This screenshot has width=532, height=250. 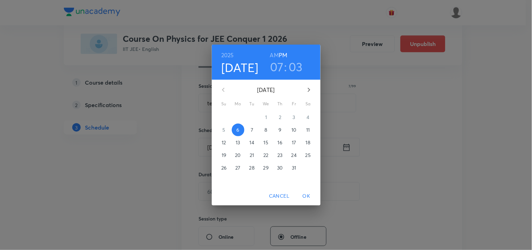 What do you see at coordinates (266, 130) in the screenshot?
I see `p: 8` at bounding box center [266, 130].